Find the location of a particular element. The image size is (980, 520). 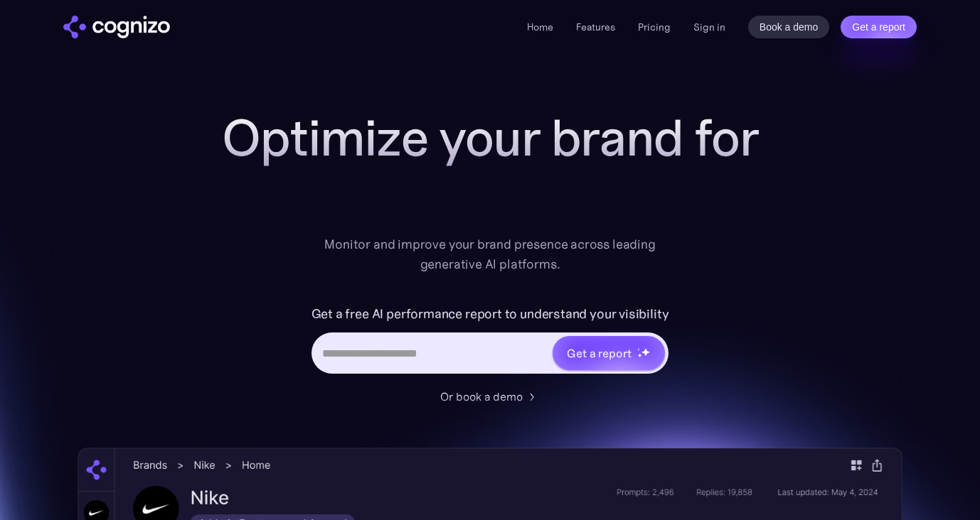

form: Hero URL Input Form is located at coordinates (490, 342).